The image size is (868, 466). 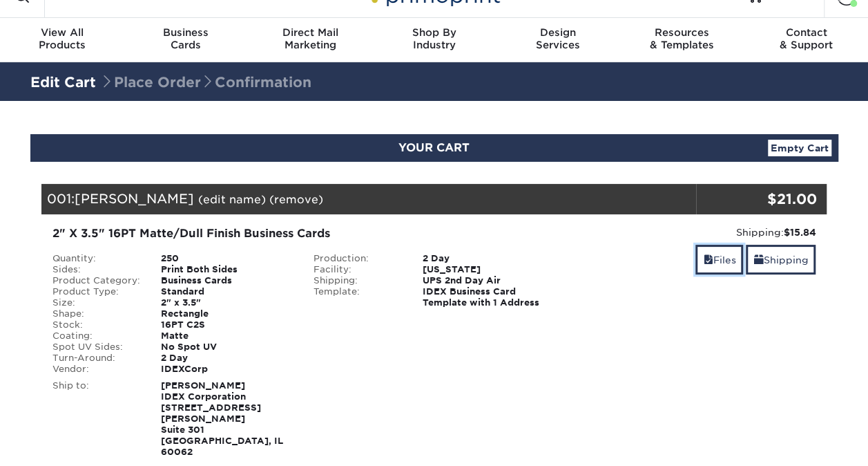 I want to click on div: Stock:, so click(x=97, y=325).